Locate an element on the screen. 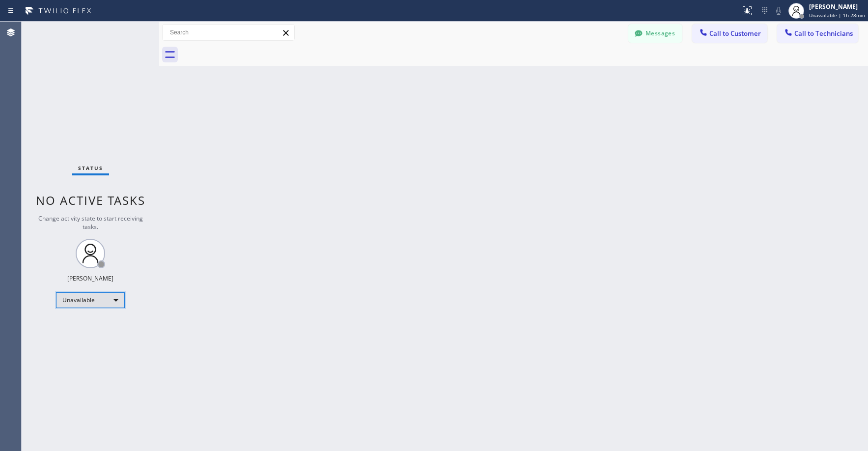 The height and width of the screenshot is (451, 868). span: Status is located at coordinates (90, 168).